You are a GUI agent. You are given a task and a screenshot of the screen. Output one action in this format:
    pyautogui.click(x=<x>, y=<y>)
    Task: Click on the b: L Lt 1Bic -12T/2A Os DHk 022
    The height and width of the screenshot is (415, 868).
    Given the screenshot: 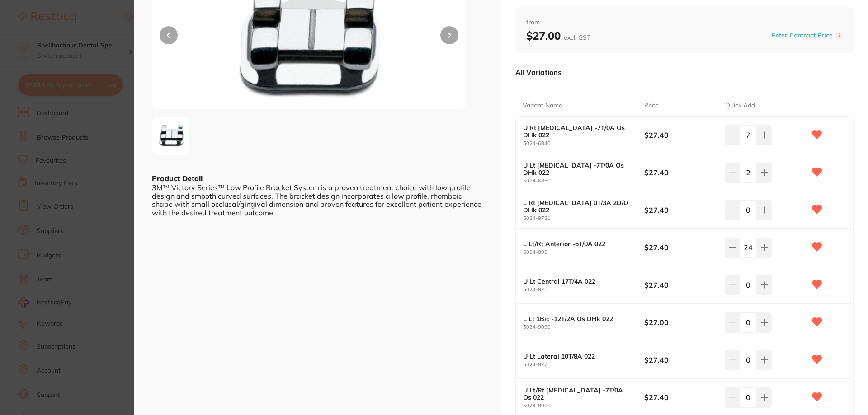 What is the action you would take?
    pyautogui.click(x=577, y=319)
    